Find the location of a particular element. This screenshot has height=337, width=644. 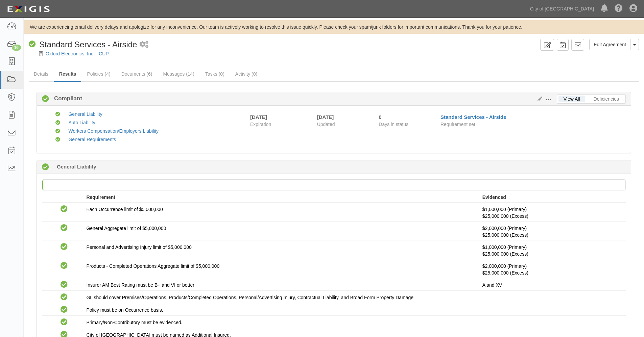

span: Updated is located at coordinates (326, 124).